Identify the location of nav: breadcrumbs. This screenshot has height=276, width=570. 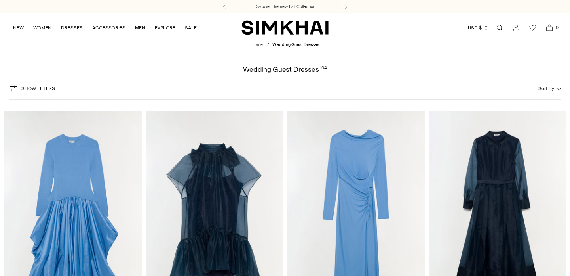
(285, 45).